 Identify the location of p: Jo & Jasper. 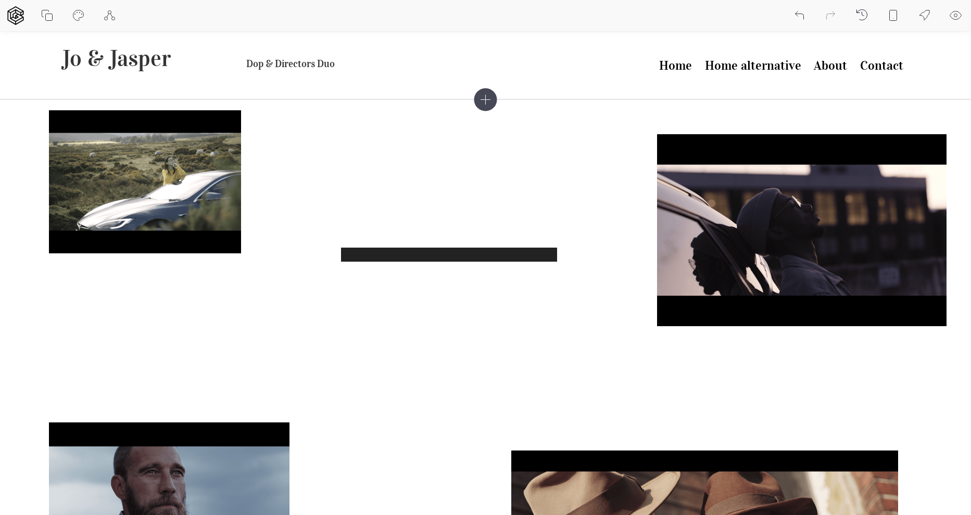
(147, 58).